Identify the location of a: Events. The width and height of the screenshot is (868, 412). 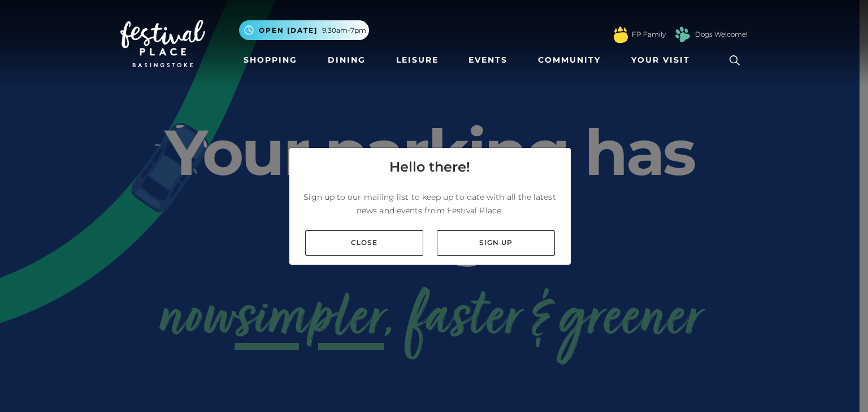
(488, 60).